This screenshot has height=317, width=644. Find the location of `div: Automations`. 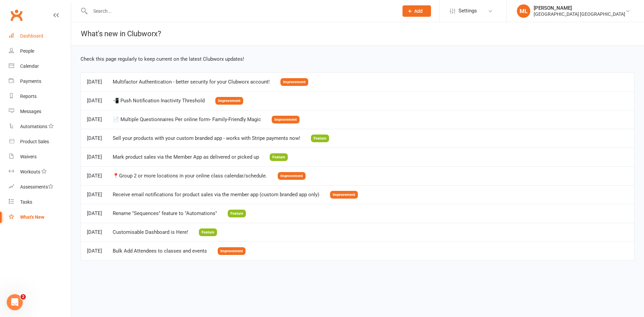

div: Automations is located at coordinates (33, 126).